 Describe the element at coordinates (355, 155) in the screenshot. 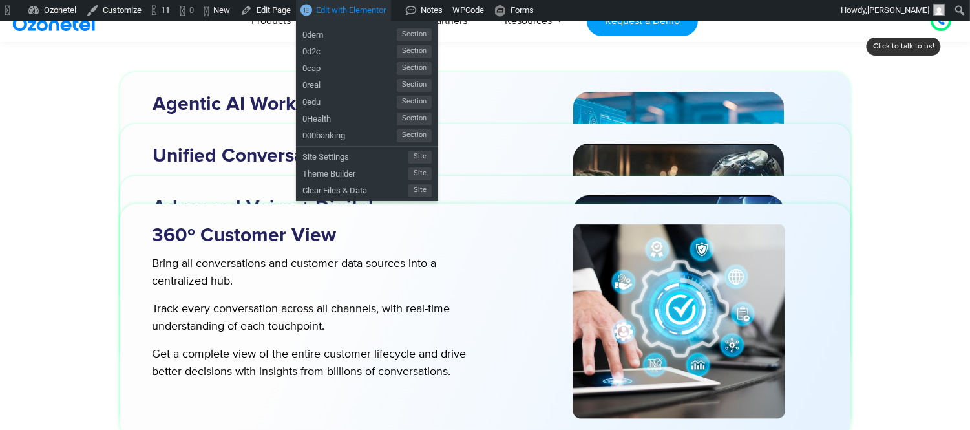

I see `span: Site Settings` at that location.